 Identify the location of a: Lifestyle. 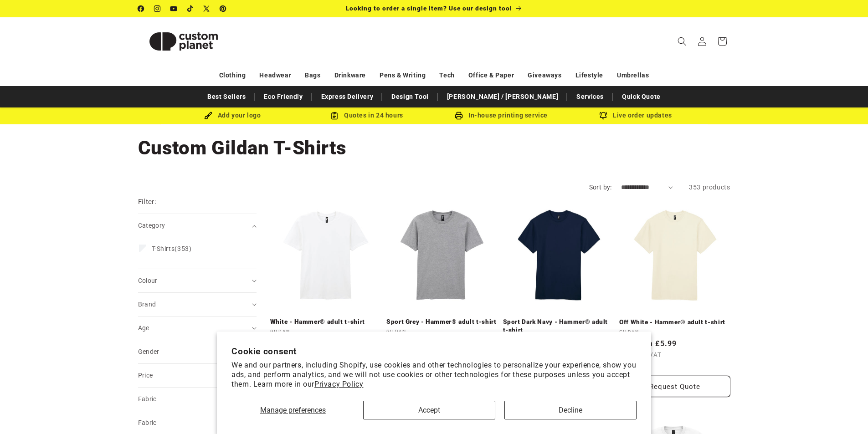
(589, 75).